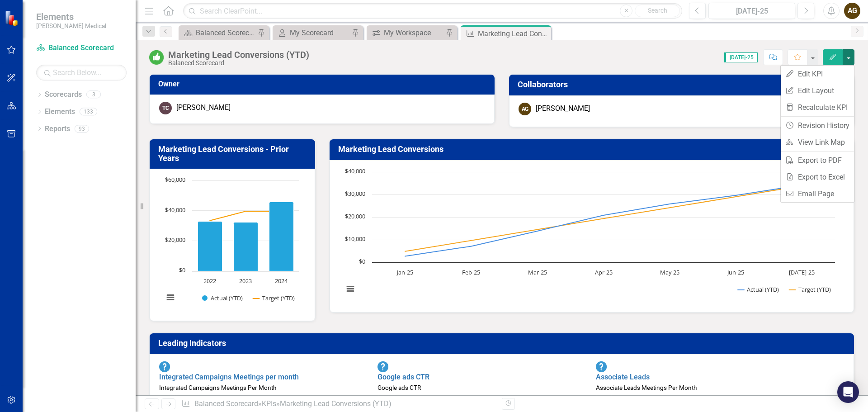 The height and width of the screenshot is (412, 868). I want to click on a: Integrated Campaigns Meetings per month, so click(229, 377).